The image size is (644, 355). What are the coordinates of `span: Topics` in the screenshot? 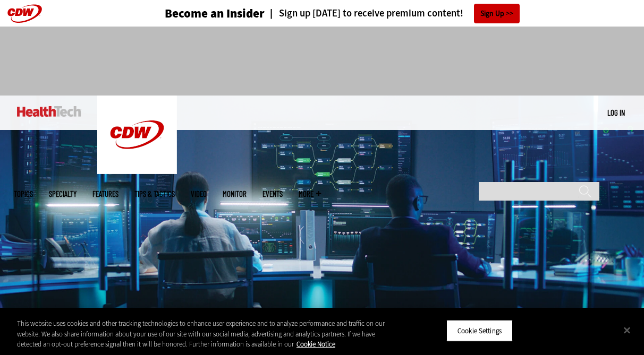 It's located at (24, 194).